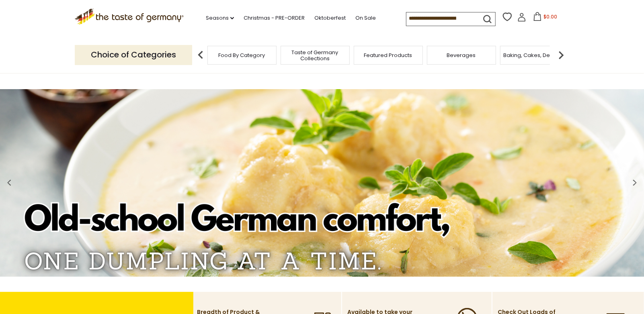 Image resolution: width=644 pixels, height=314 pixels. What do you see at coordinates (315, 56) in the screenshot?
I see `span: Taste of Germany Collections` at bounding box center [315, 56].